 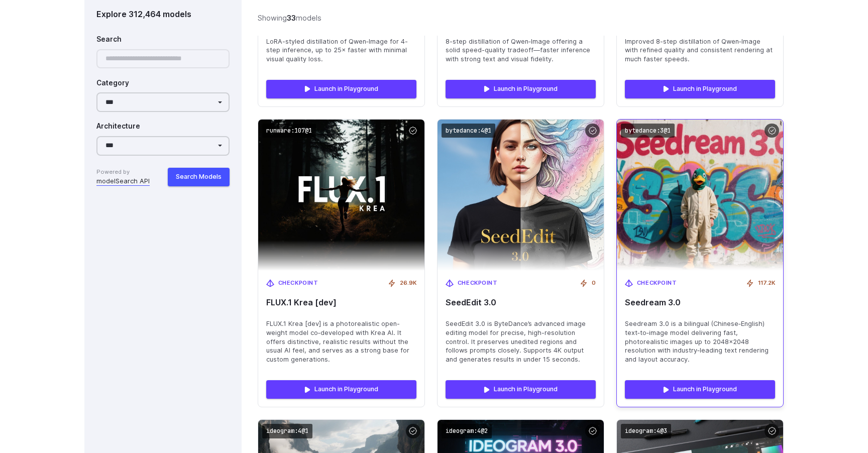 I want to click on code: bytedance:3@1, so click(x=647, y=131).